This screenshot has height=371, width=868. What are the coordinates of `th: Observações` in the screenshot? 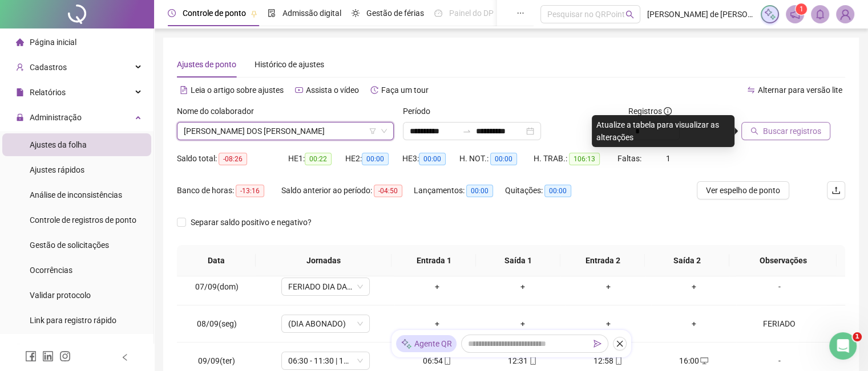 It's located at (783, 261).